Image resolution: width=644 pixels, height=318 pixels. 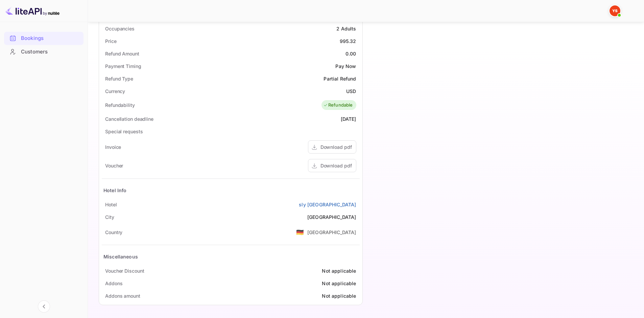 I want to click on a: Bookings, so click(x=43, y=38).